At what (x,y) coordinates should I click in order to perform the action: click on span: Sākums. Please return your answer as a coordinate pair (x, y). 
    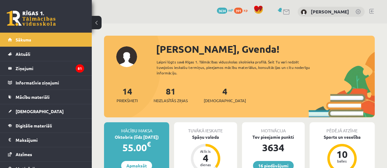
    Looking at the image, I should click on (23, 40).